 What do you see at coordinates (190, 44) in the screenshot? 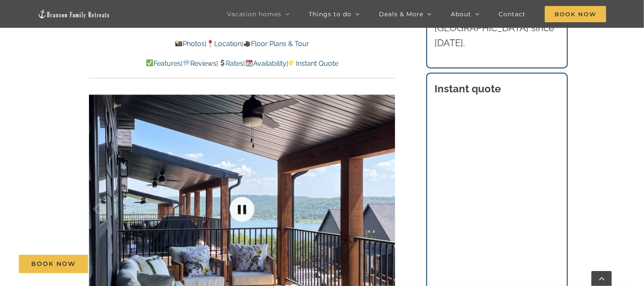
I see `a: Photos` at bounding box center [190, 44].